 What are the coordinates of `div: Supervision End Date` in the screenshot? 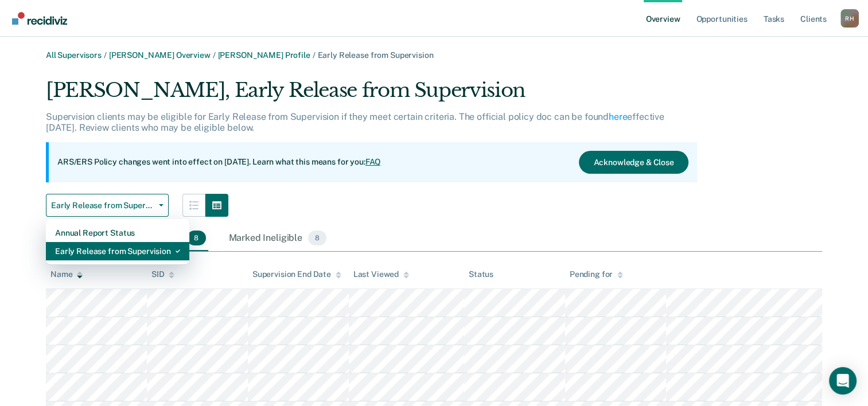 It's located at (297, 274).